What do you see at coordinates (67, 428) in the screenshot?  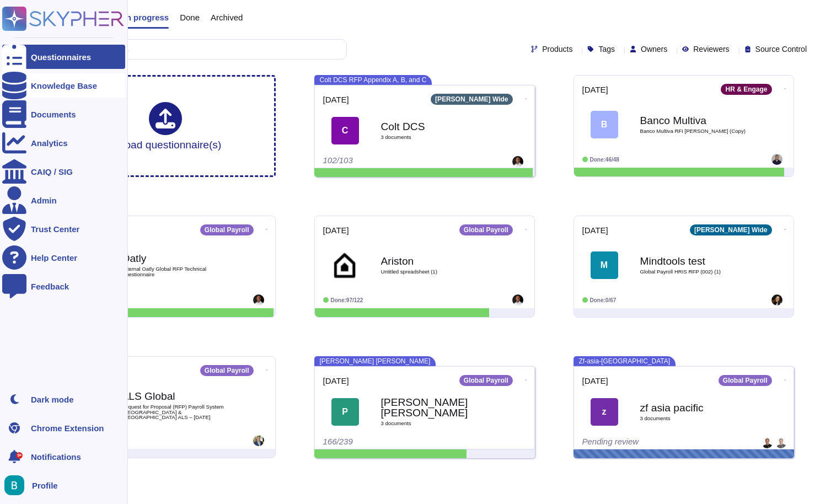 I see `div: Chrome Extension` at bounding box center [67, 428].